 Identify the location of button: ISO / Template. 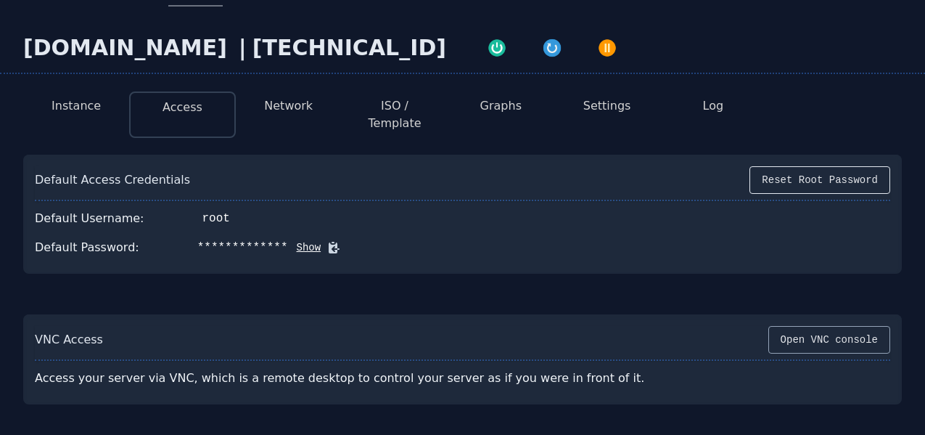
(395, 115).